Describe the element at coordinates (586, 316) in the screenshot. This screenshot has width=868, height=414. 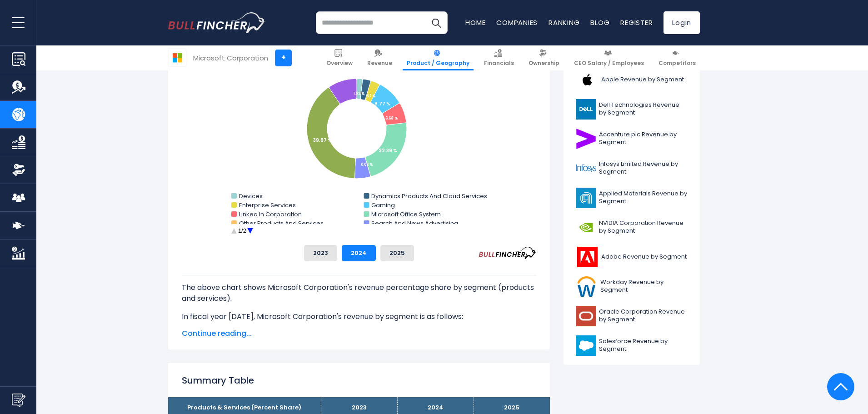
I see `img: ORCL logo` at that location.